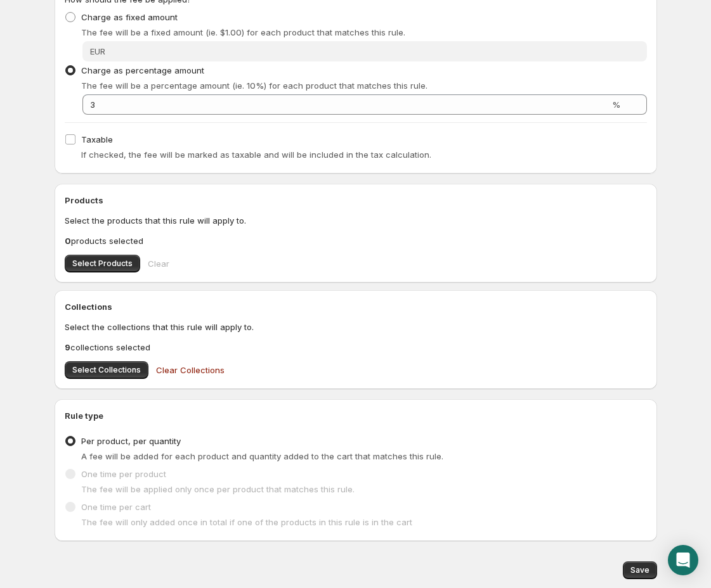 Image resolution: width=711 pixels, height=588 pixels. What do you see at coordinates (217, 490) in the screenshot?
I see `span: The fee will be applied only once per product that matches this rule.` at bounding box center [217, 490].